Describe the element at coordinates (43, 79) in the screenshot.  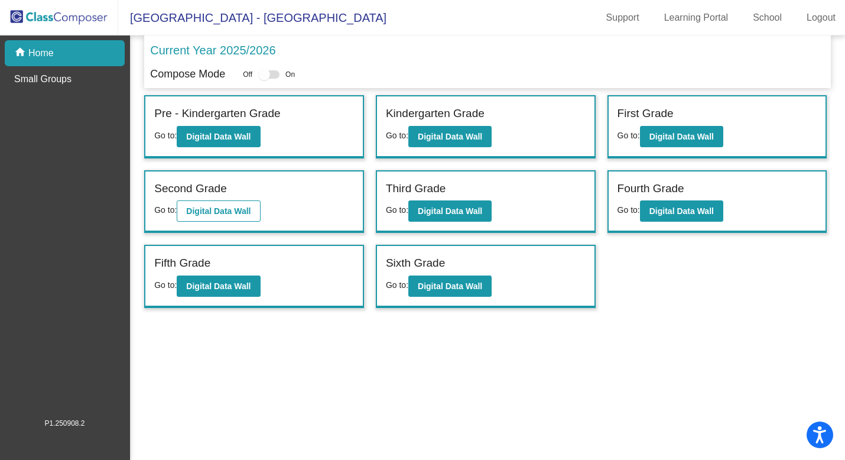
I see `p: Small Groups` at that location.